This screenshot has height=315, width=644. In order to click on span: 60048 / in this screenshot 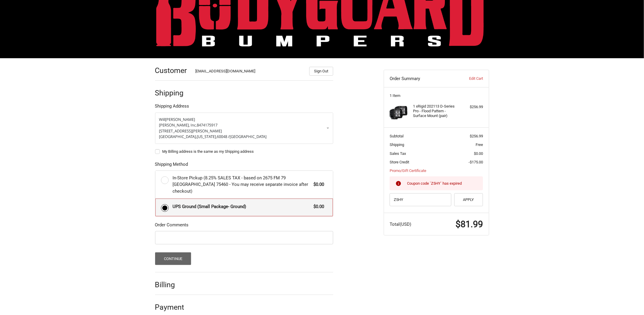, I will do `click(224, 136)`.